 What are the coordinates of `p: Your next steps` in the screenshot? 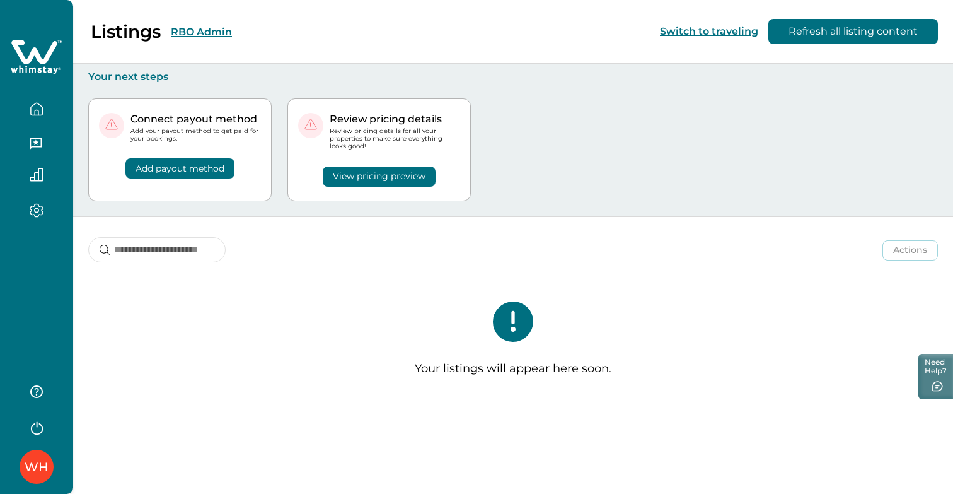 It's located at (513, 77).